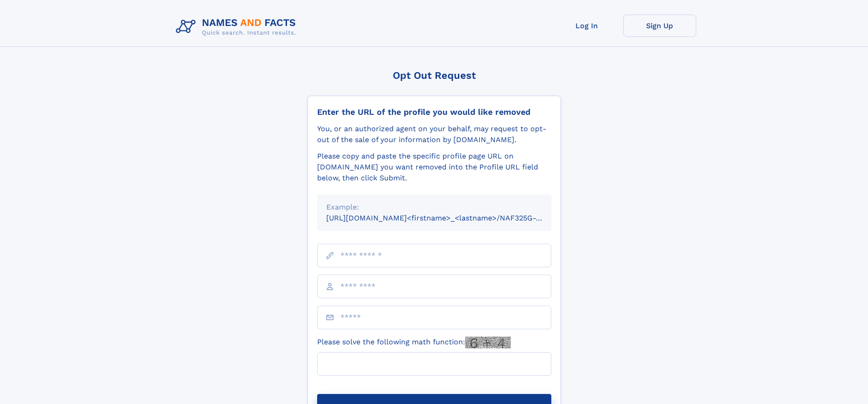  Describe the element at coordinates (434, 207) in the screenshot. I see `div: Example:` at that location.